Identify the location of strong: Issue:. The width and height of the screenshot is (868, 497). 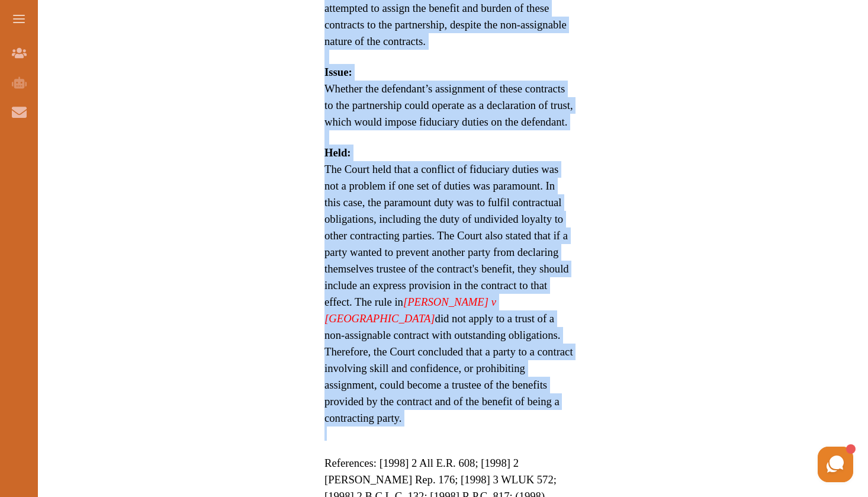
(338, 72).